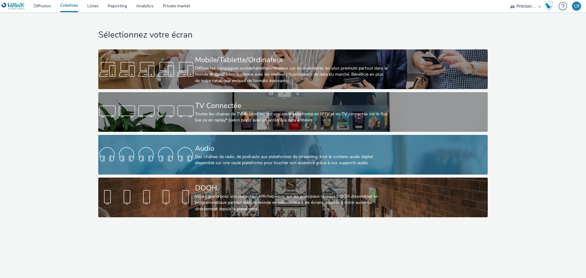 Image resolution: width=586 pixels, height=278 pixels. I want to click on div: Des chaînes de radio, de podcasts aux plateformes de streaming: tout le contenu audio digital dis..., so click(292, 160).